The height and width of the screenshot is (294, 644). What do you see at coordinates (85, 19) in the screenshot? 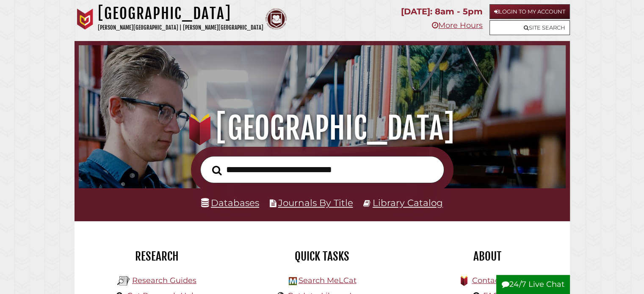
I see `img: Calvin University` at bounding box center [85, 19].